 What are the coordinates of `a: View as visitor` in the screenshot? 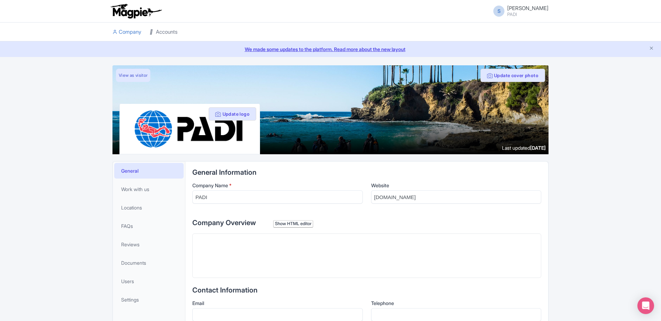 It's located at (133, 75).